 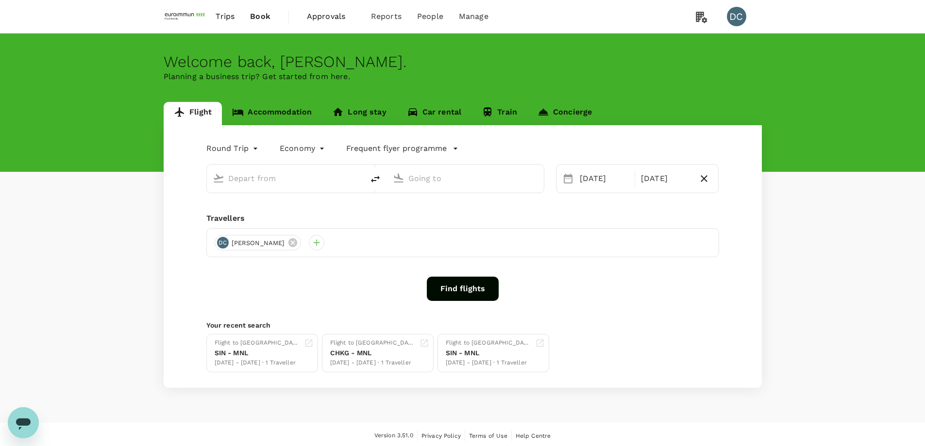 What do you see at coordinates (193, 114) in the screenshot?
I see `a: Flight` at bounding box center [193, 114].